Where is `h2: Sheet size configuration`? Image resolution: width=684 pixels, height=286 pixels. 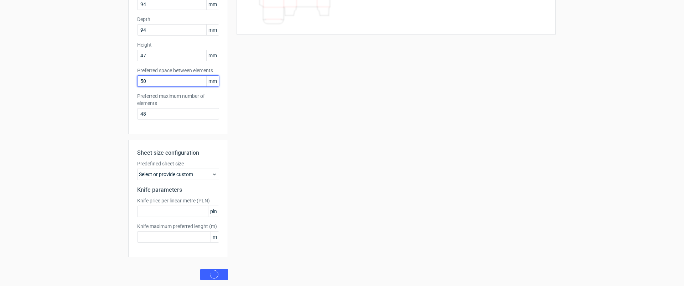 h2: Sheet size configuration is located at coordinates (178, 153).